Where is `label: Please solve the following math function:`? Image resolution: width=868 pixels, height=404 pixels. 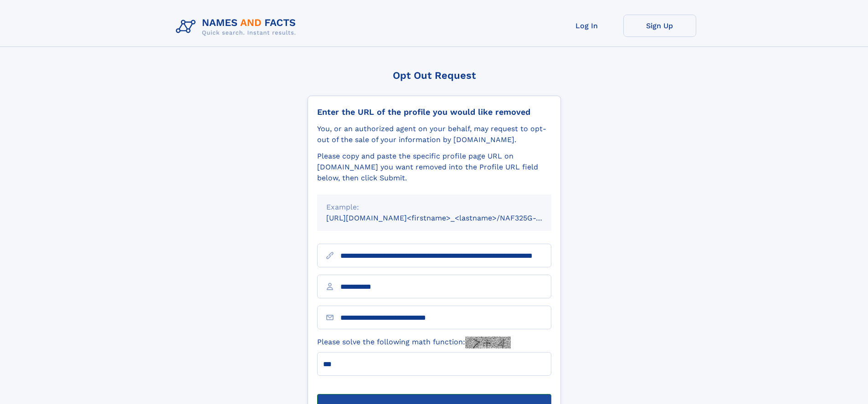 label: Please solve the following math function: is located at coordinates (414, 343).